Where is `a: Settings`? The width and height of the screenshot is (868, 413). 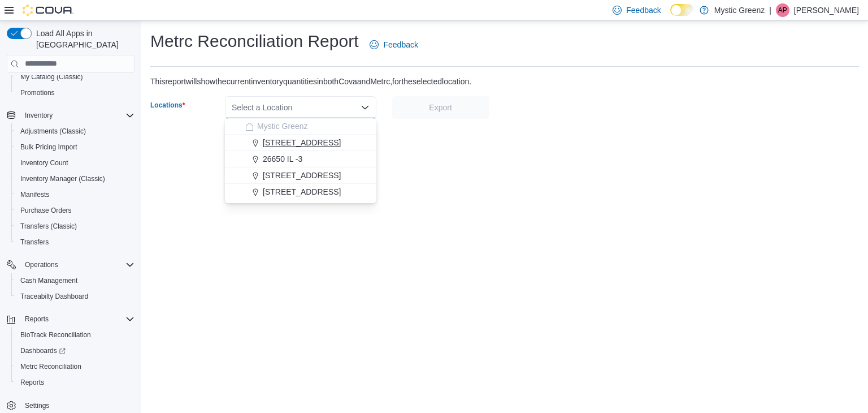
a: Settings is located at coordinates (37, 406).